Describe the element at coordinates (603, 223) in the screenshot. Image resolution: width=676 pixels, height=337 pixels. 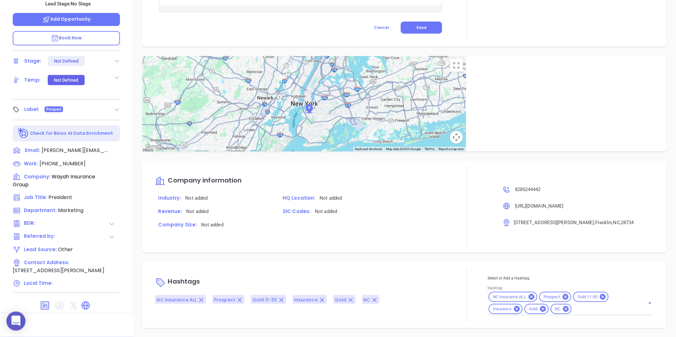
I see `span: , Franklin` at that location.